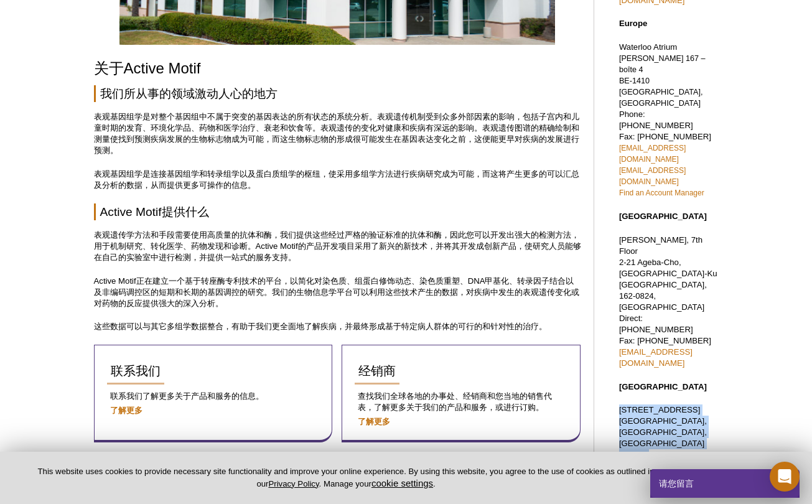 This screenshot has height=504, width=812. Describe the element at coordinates (213, 396) in the screenshot. I see `p: 联系我们了解更多关于产品和服务的信息。` at that location.